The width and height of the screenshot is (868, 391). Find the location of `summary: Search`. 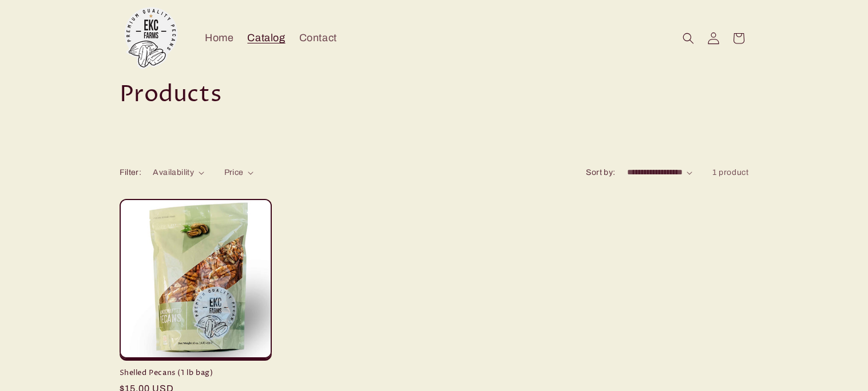

summary: Search is located at coordinates (689, 38).